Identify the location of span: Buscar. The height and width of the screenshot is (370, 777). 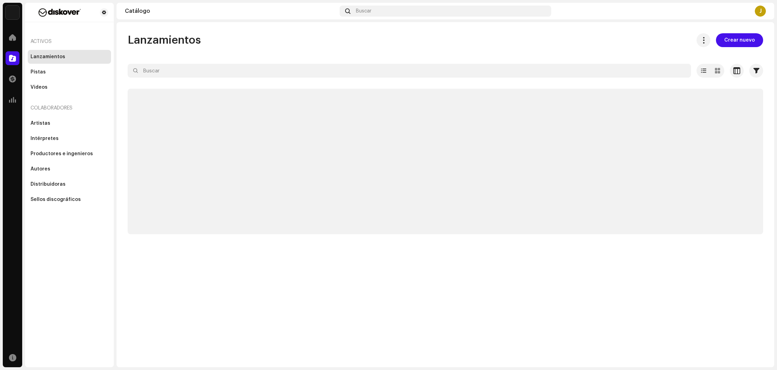
(363, 11).